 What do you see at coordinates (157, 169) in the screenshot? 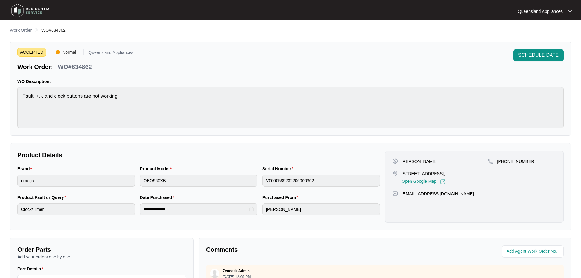
I see `label: Product Model` at bounding box center [157, 169].